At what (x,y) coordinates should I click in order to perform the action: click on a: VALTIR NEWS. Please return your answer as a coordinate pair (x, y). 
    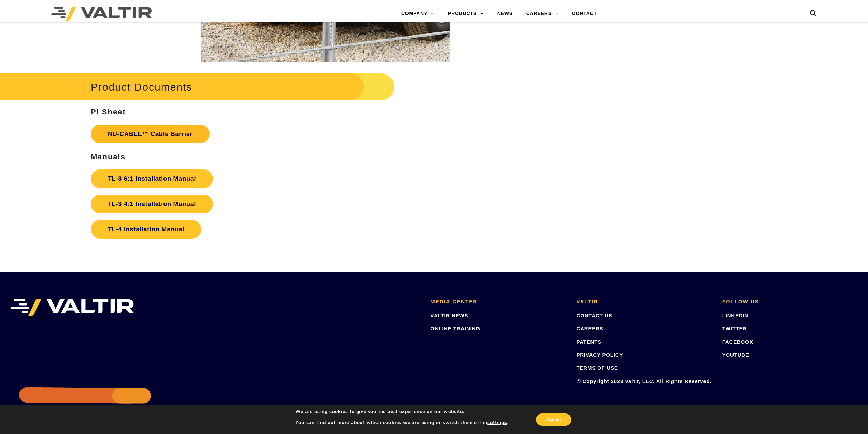
    Looking at the image, I should click on (449, 316).